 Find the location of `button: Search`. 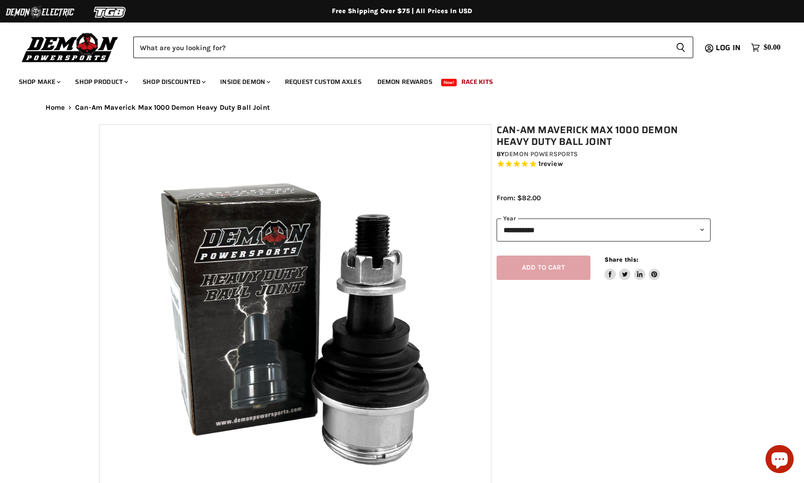

button: Search is located at coordinates (681, 47).